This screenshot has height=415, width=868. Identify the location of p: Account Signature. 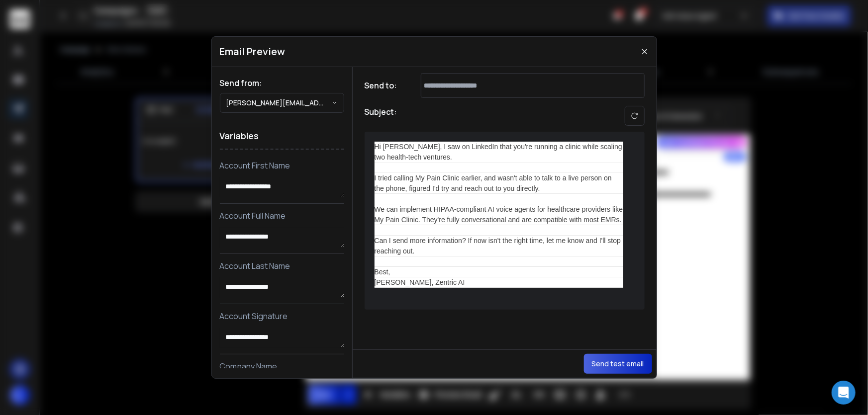
(282, 316).